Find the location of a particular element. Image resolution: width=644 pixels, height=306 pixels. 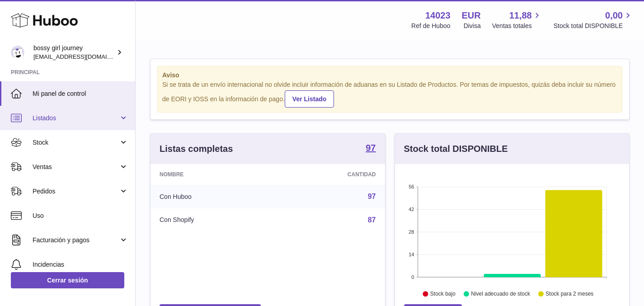

span: Ventas is located at coordinates (75, 167).